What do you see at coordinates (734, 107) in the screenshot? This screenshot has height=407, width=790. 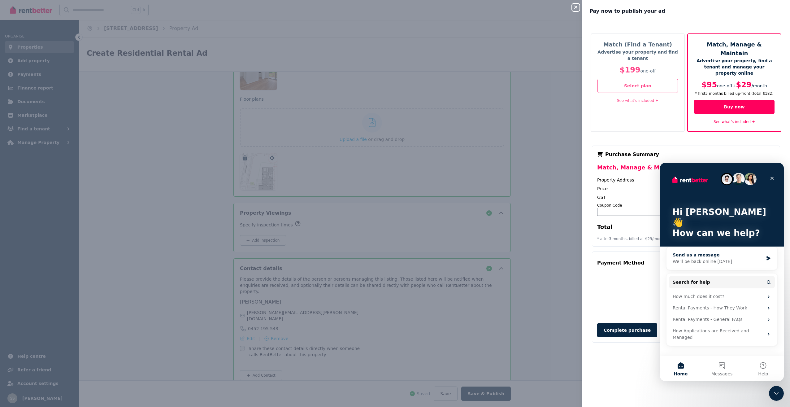 I see `button: Buy now` at bounding box center [734, 107].